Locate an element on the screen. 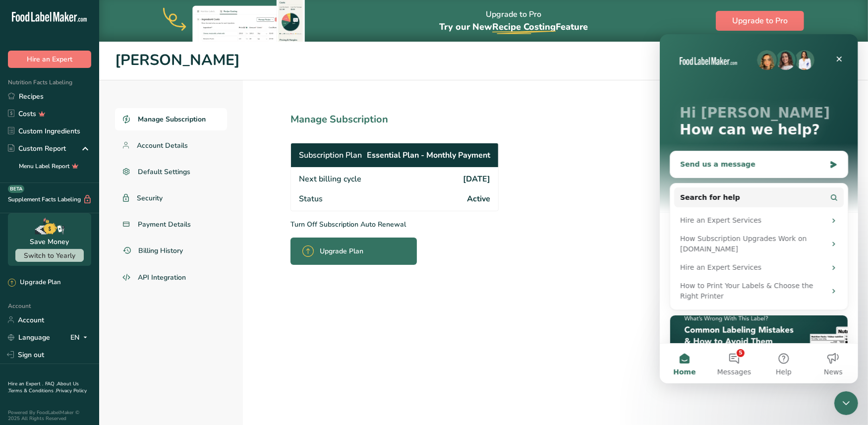  a: Payment Details is located at coordinates (171, 224).